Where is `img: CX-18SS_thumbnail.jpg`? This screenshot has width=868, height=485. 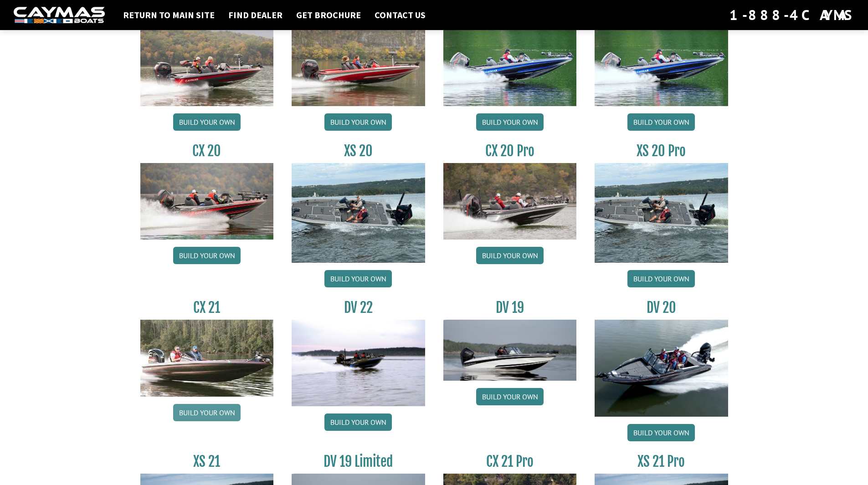
img: CX-18SS_thumbnail.jpg is located at coordinates (358, 67).